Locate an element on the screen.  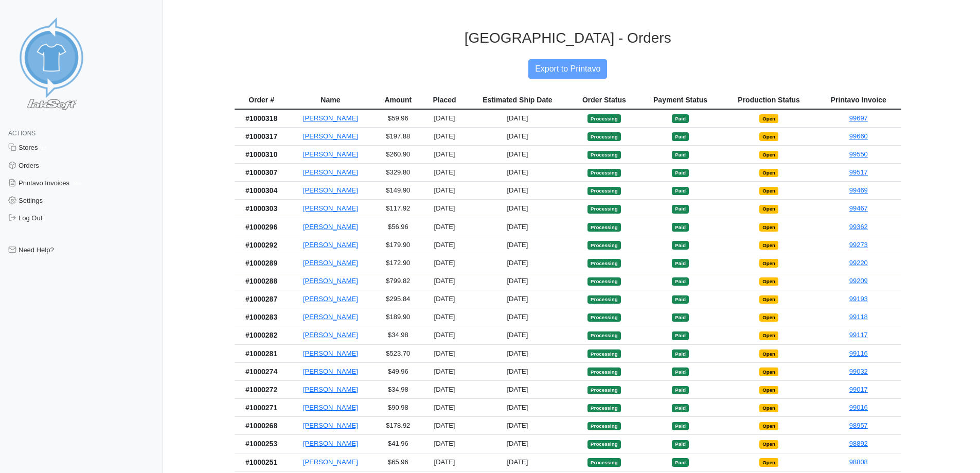
th: #1000303 is located at coordinates (261, 208).